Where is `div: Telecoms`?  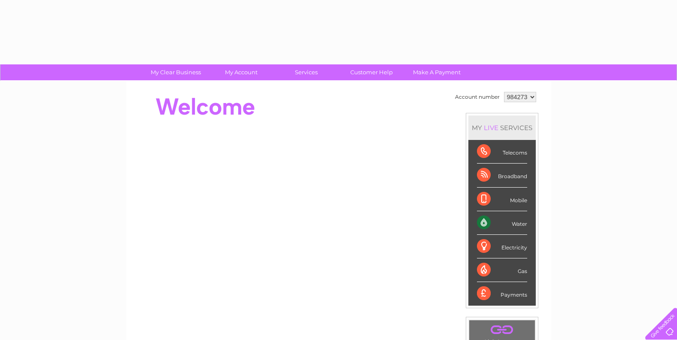 div: Telecoms is located at coordinates (502, 152).